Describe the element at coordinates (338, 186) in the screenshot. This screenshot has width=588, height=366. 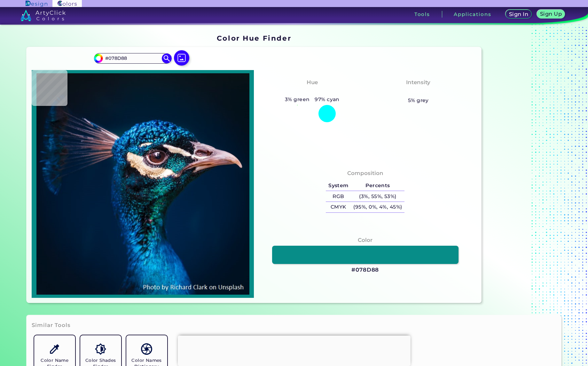
I see `h5: System` at that location.